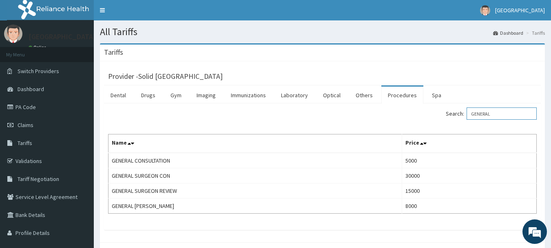 The width and height of the screenshot is (551, 248). What do you see at coordinates (255, 144) in the screenshot?
I see `th: Name` at bounding box center [255, 144].